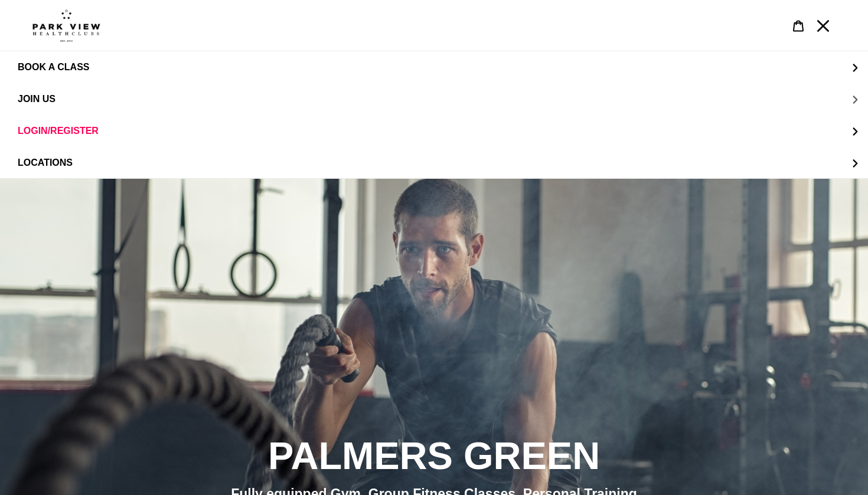 This screenshot has width=868, height=495. What do you see at coordinates (434, 456) in the screenshot?
I see `h2: PALMERS GREEN` at bounding box center [434, 456].